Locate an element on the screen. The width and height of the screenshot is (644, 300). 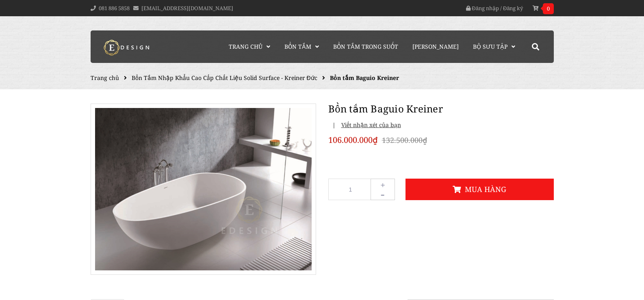
span: Bồn Tắm Nhập Khẩu Cao Cấp Chất Liệu Solid Surface - Kreiner Đức is located at coordinates (224, 78).